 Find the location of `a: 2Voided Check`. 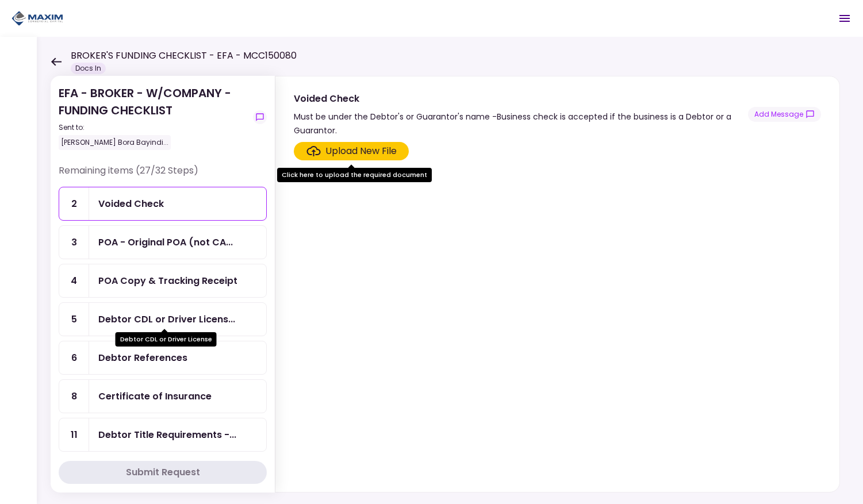

a: 2Voided Check is located at coordinates (162, 203).